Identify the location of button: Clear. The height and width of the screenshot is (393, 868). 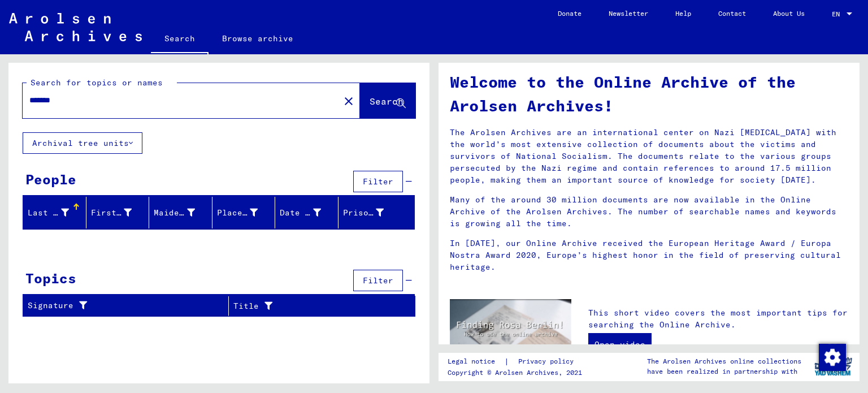
(348, 101).